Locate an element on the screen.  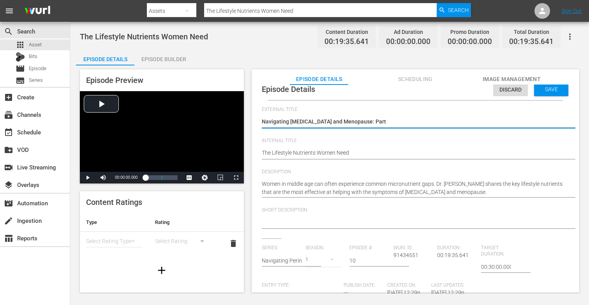
button: Mute is located at coordinates (103, 178).